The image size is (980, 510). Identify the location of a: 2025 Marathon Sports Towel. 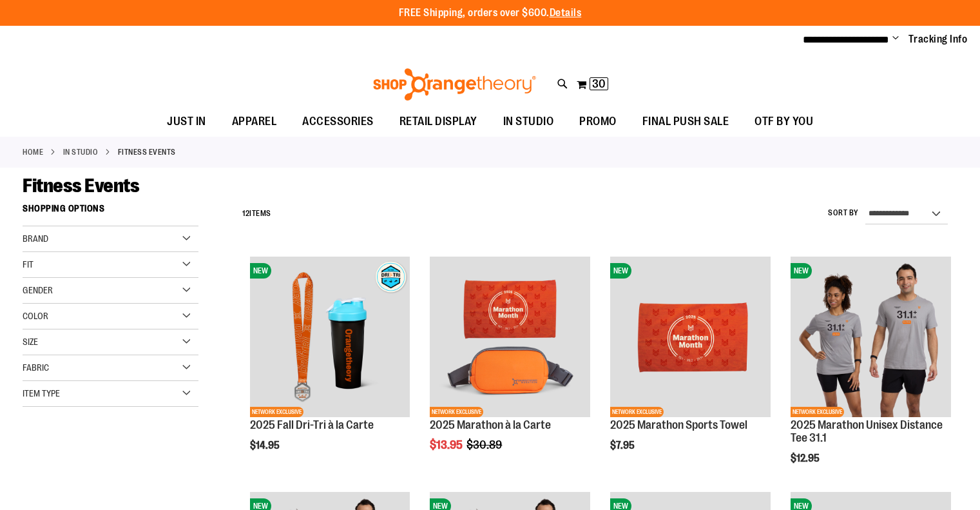
(679, 424).